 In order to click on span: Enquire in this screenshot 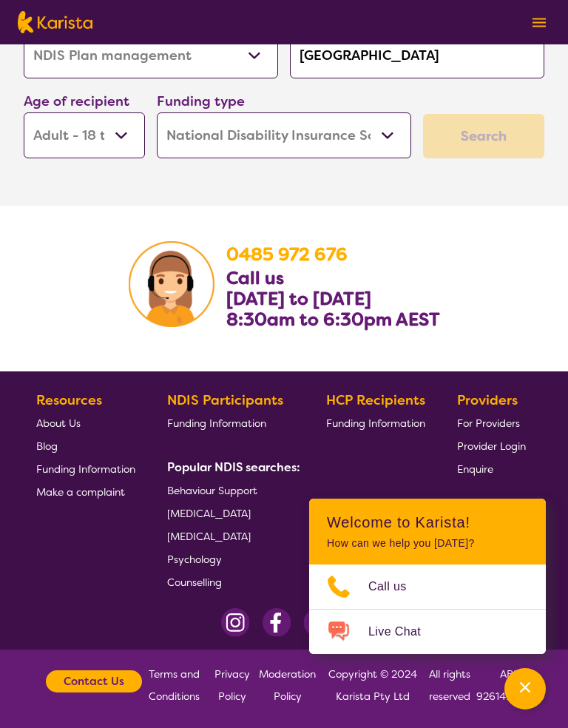, I will do `click(476, 469)`.